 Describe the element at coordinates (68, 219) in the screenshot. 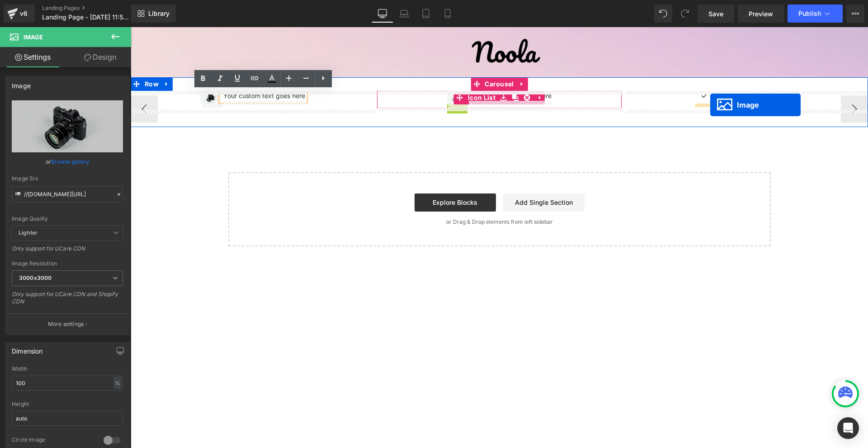

I see `div: Image Quality` at that location.